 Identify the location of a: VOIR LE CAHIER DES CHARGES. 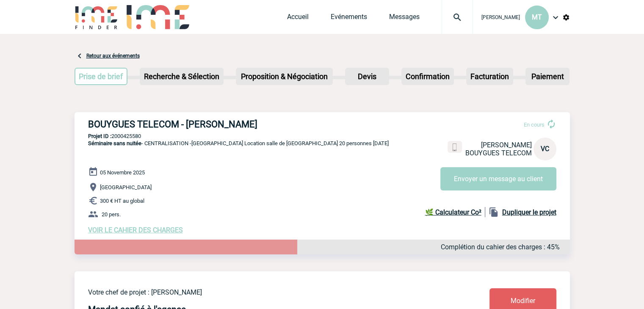
(135, 230).